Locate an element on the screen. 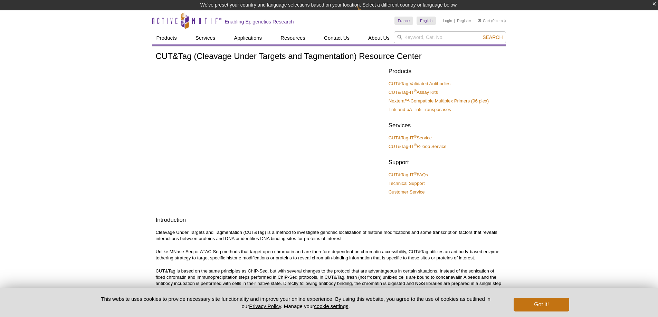  a: CUT&Tag-IT®FAQs is located at coordinates (408, 175).